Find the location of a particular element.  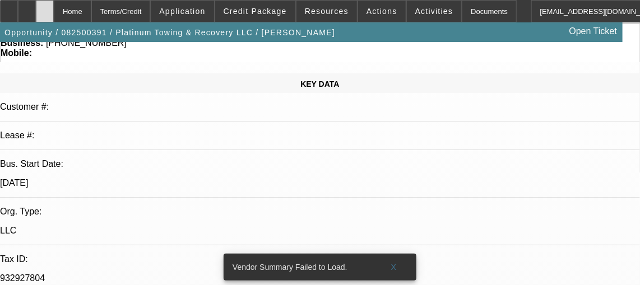

button: X is located at coordinates (394, 267).